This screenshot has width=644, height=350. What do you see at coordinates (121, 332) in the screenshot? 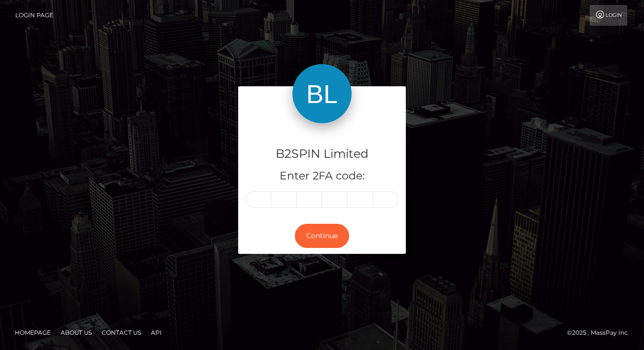
I see `a: Contact Us` at bounding box center [121, 332].